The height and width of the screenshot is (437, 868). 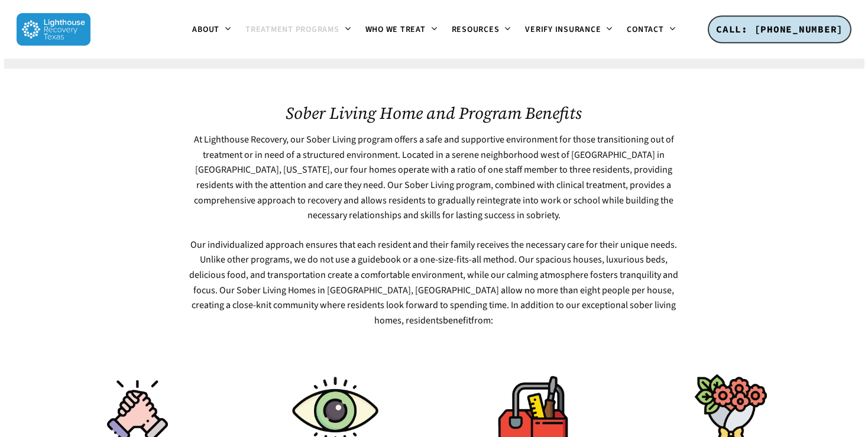 I want to click on a: Contact, so click(x=651, y=30).